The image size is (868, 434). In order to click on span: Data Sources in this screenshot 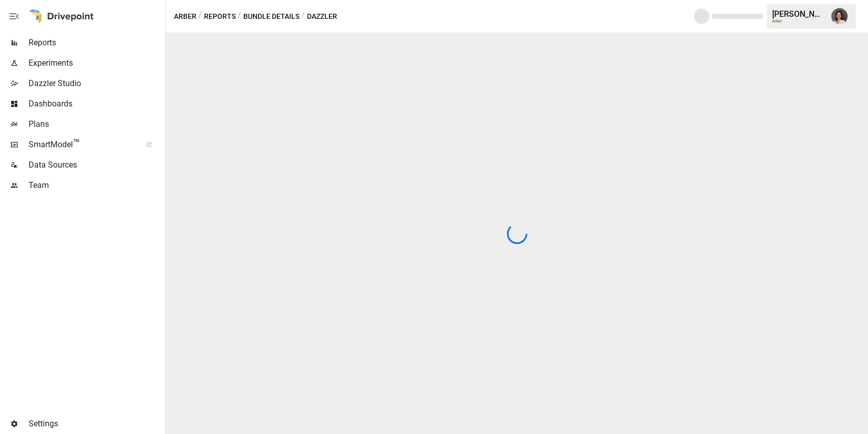, I will do `click(96, 165)`.